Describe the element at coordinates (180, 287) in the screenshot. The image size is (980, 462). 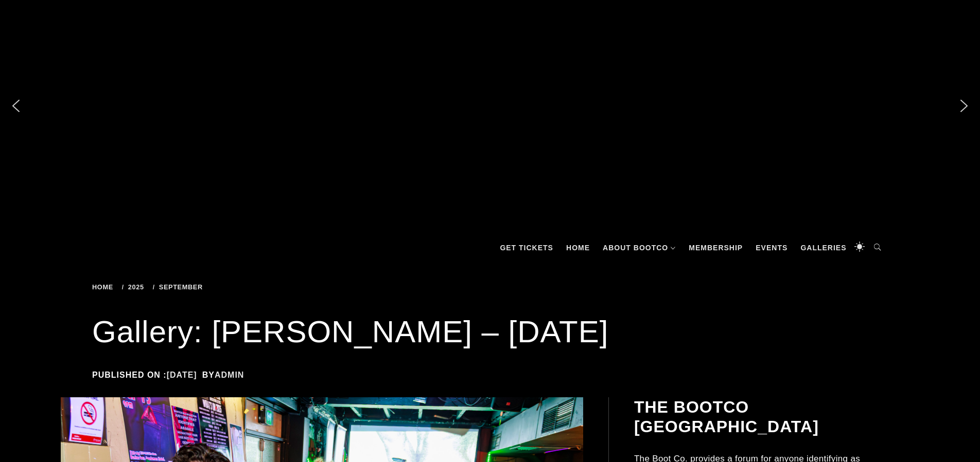
I see `span: September` at that location.